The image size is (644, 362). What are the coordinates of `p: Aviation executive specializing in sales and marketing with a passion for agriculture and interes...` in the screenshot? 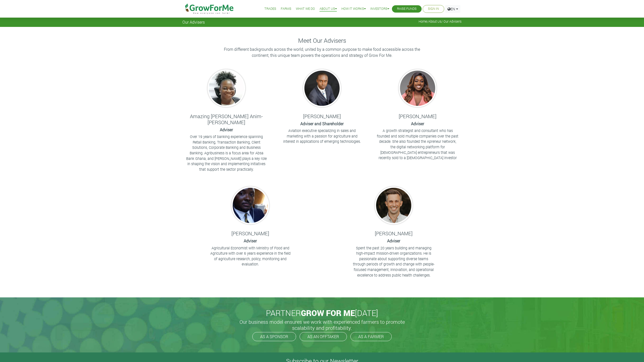 It's located at (322, 136).